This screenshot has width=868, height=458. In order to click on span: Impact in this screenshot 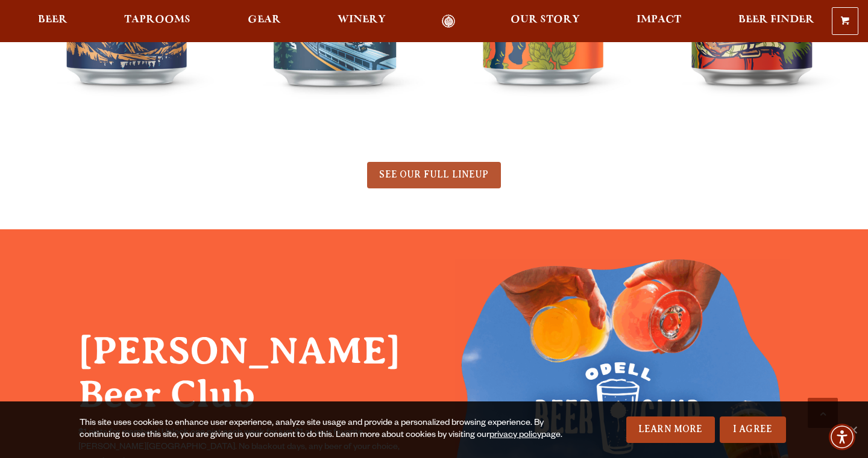, I will do `click(659, 20)`.